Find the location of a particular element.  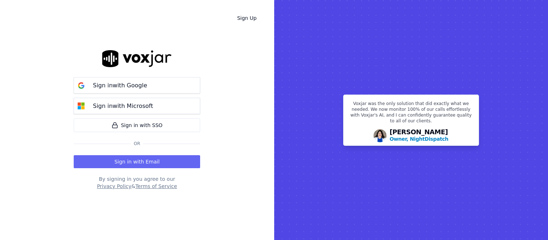

button: Sign inwith Microsoft is located at coordinates (137, 106).